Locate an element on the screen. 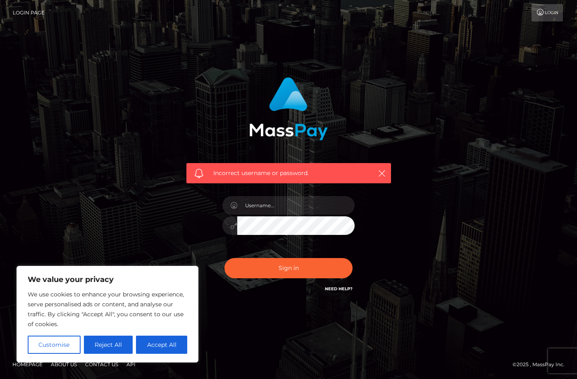  input: Username... is located at coordinates (296, 205).